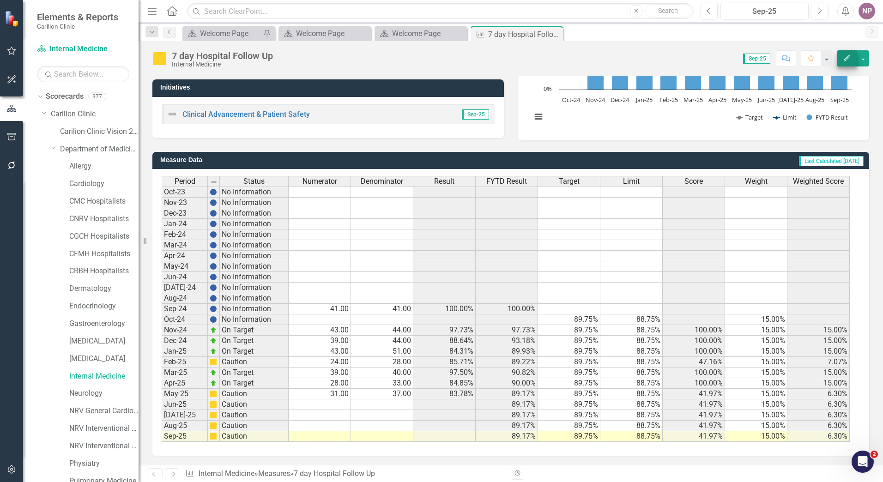 This screenshot has height=482, width=883. What do you see at coordinates (185, 330) in the screenshot?
I see `td: Nov-24` at bounding box center [185, 330].